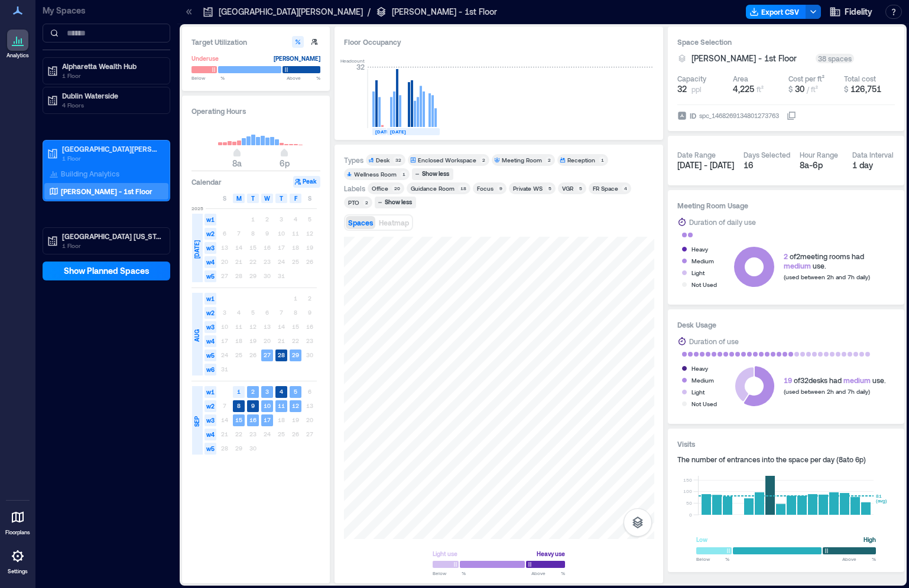 This screenshot has height=588, width=909. What do you see at coordinates (295, 406) in the screenshot?
I see `text: 12` at bounding box center [295, 406].